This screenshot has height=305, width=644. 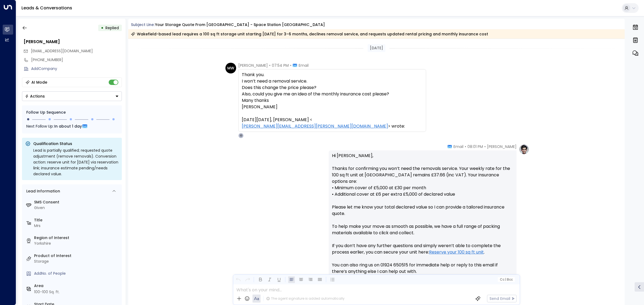 What do you see at coordinates (475, 147) in the screenshot?
I see `span: 08:01 PM` at bounding box center [475, 147].